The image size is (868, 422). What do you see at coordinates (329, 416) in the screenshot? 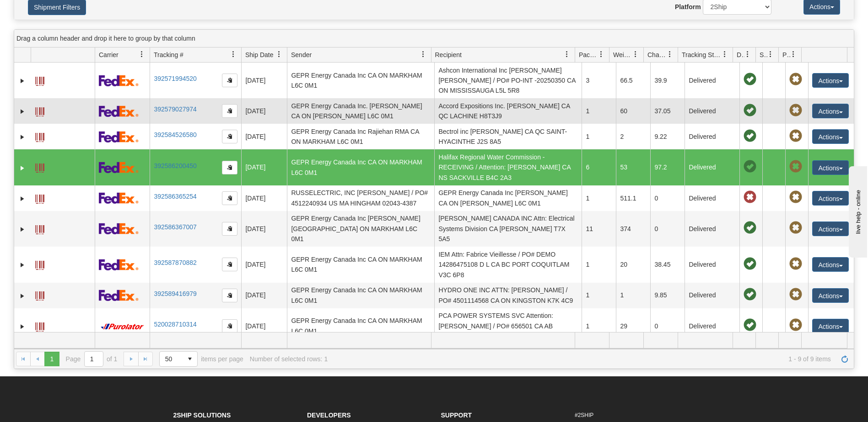
I see `strong: Developers` at bounding box center [329, 416].